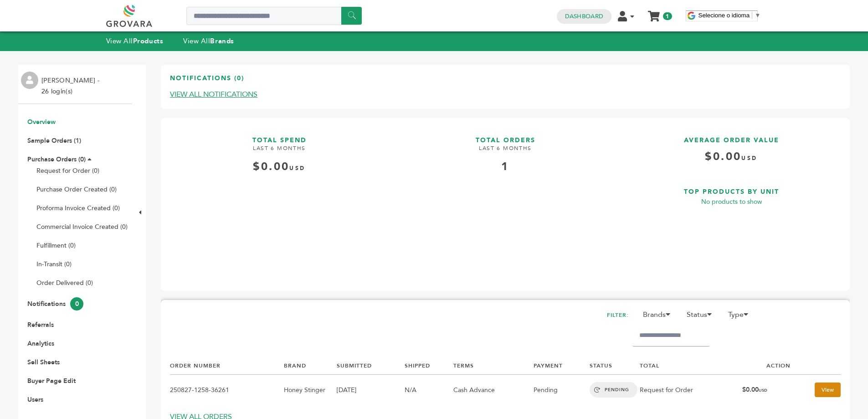 Image resolution: width=868 pixels, height=419 pixels. Describe the element at coordinates (731, 187) in the screenshot. I see `h3: TOP PRODUCTS BY UNIT` at that location.